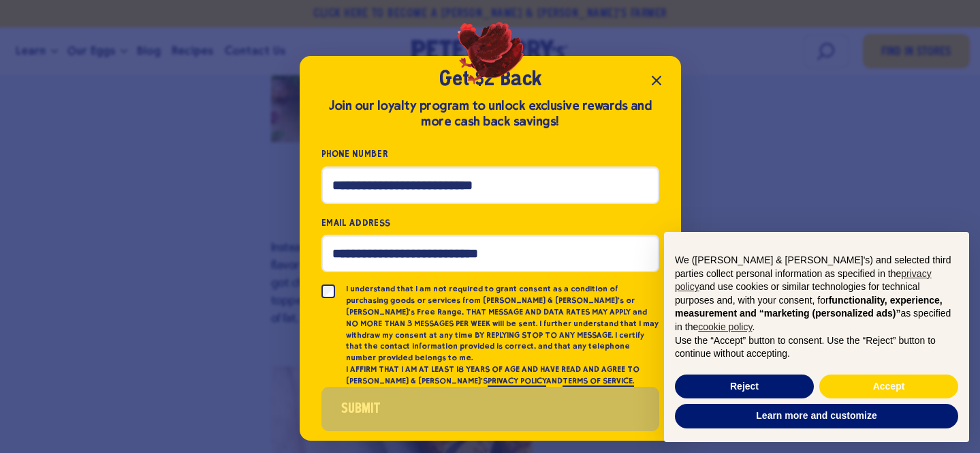  What do you see at coordinates (491, 409) in the screenshot?
I see `button: Submit` at bounding box center [491, 409].